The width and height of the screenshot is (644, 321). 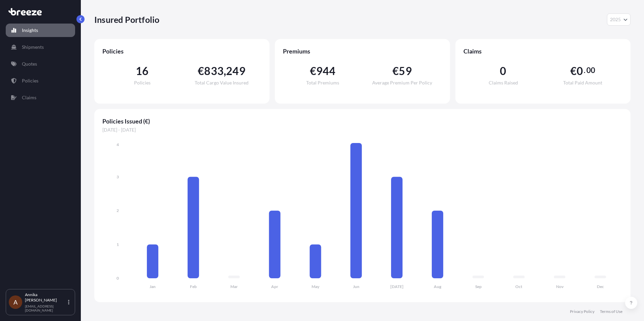 What do you see at coordinates (193, 286) in the screenshot?
I see `tspan: Feb` at bounding box center [193, 286].